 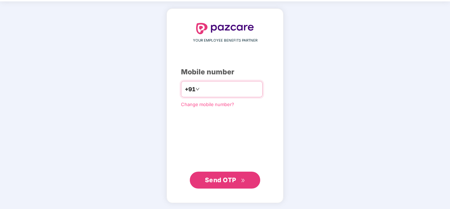 I want to click on span: Send OTP, so click(x=220, y=180).